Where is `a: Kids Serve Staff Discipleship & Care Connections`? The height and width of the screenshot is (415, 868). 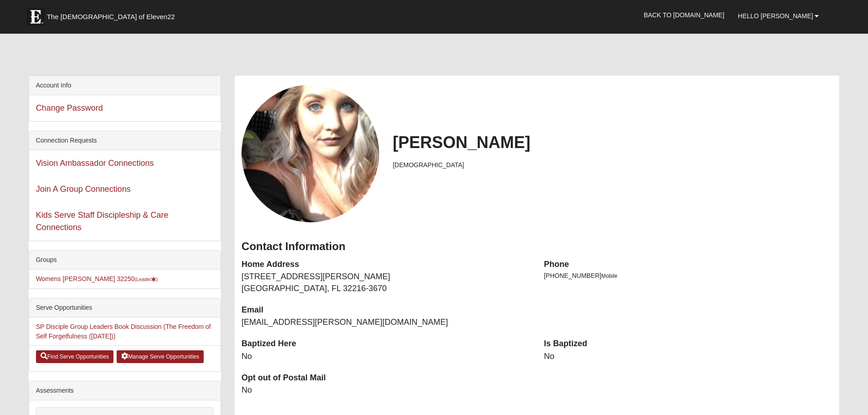
a: Kids Serve Staff Discipleship & Care Connections is located at coordinates (103, 221).